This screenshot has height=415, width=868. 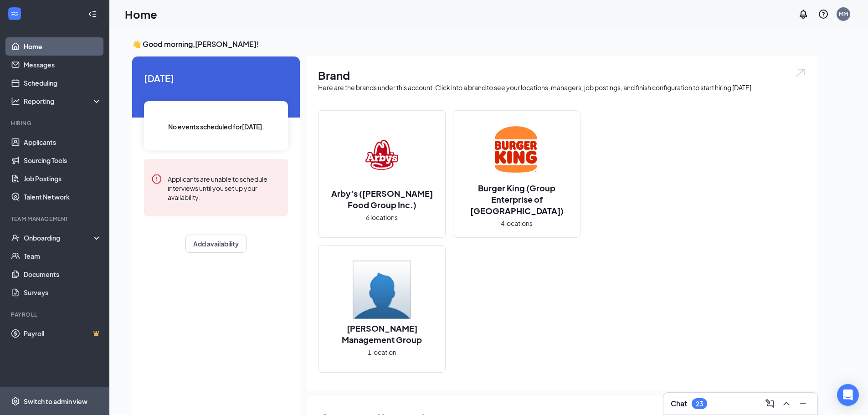 What do you see at coordinates (141, 14) in the screenshot?
I see `h1: Home` at bounding box center [141, 14].